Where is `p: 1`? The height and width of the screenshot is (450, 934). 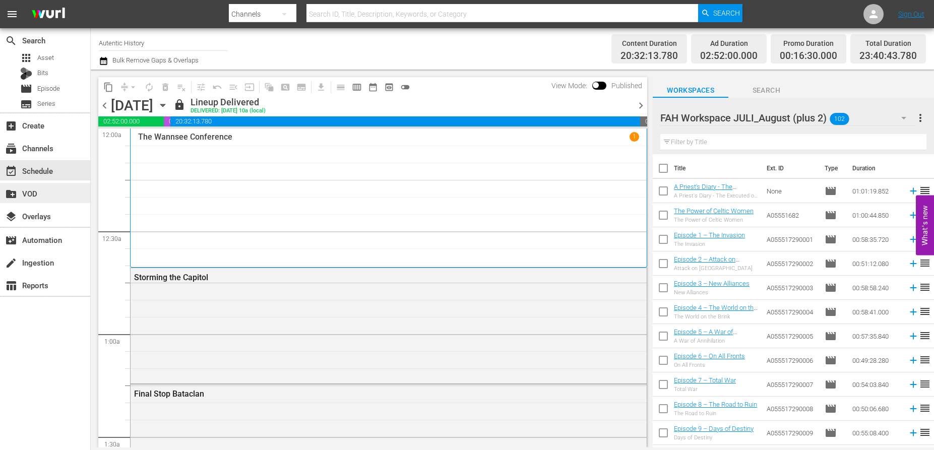
p: 1 is located at coordinates (634, 137).